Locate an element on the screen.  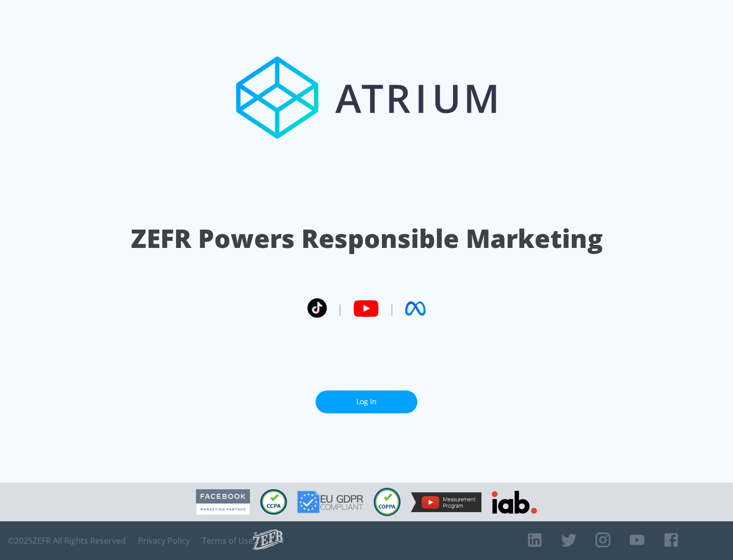
img: GDPR Compliant is located at coordinates (330, 502).